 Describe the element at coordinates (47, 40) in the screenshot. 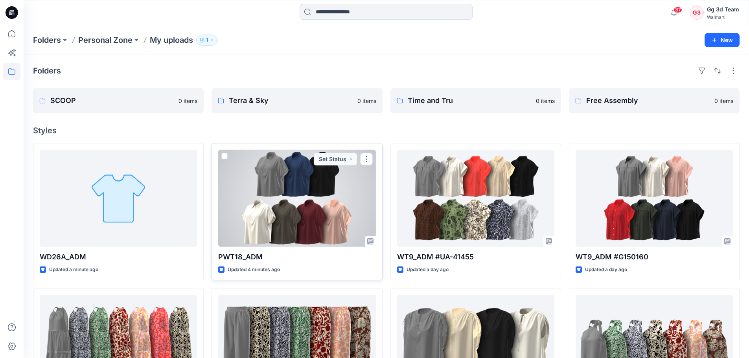

I see `a: Folders` at that location.